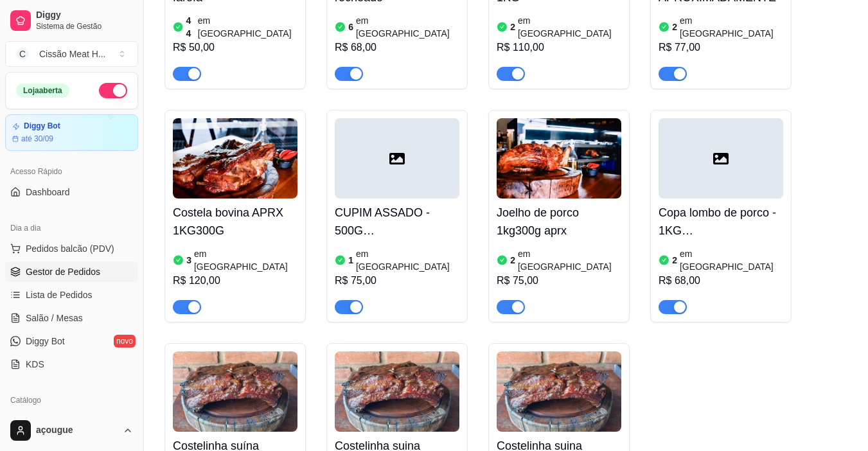 The image size is (868, 451). Describe the element at coordinates (235, 222) in the screenshot. I see `h4: Costela bovina APRX 1KG300G` at that location.